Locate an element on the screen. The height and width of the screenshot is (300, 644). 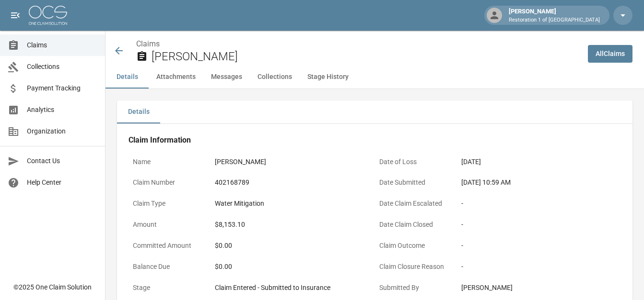
p: Amount is located at coordinates (169, 225).